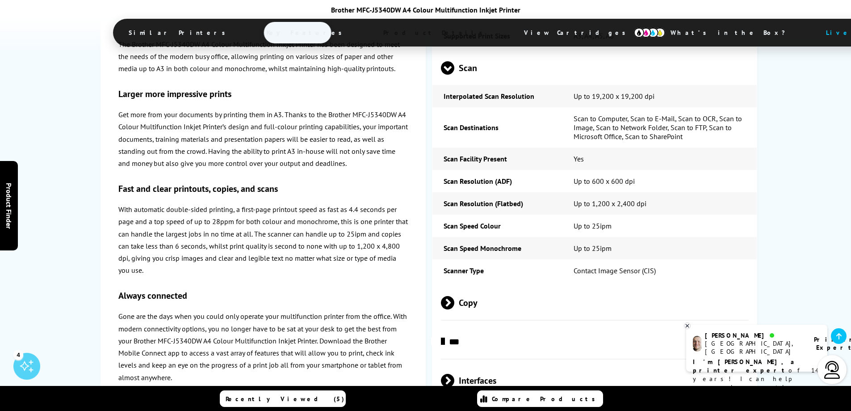  Describe the element at coordinates (497, 96) in the screenshot. I see `td: Interpolated Scan Resolution` at that location.